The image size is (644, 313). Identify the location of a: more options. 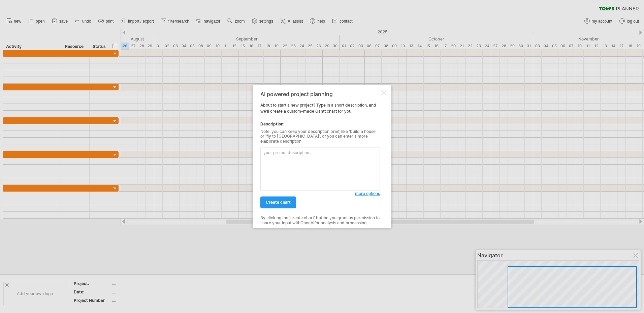
(368, 194).